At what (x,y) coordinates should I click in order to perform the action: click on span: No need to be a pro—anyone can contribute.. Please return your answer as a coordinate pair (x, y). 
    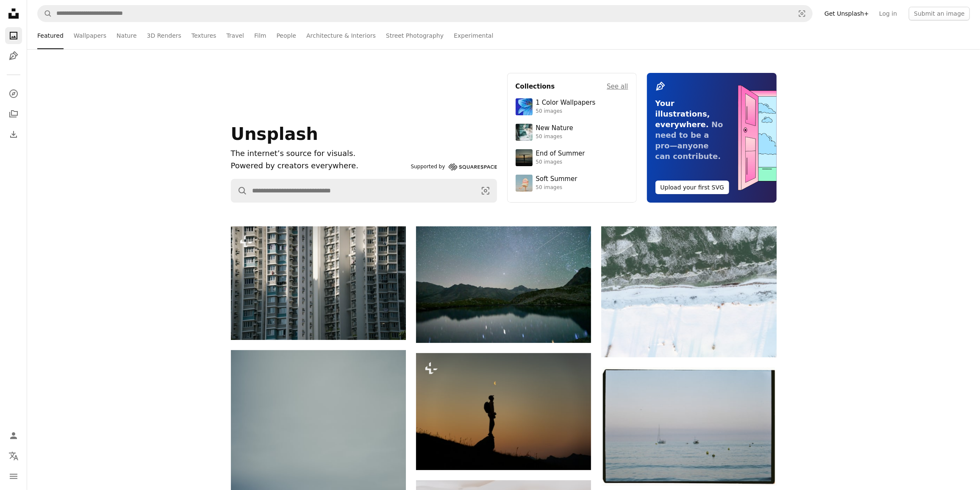
    Looking at the image, I should click on (690, 140).